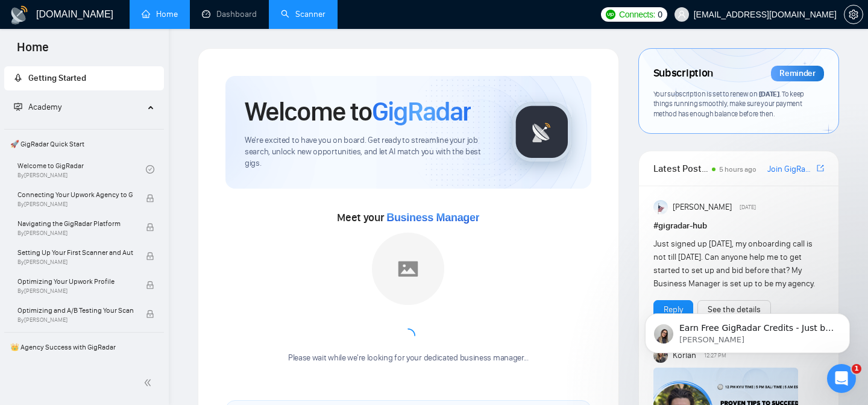 This screenshot has height=405, width=868. Describe the element at coordinates (797, 74) in the screenshot. I see `div: Reminder` at that location.